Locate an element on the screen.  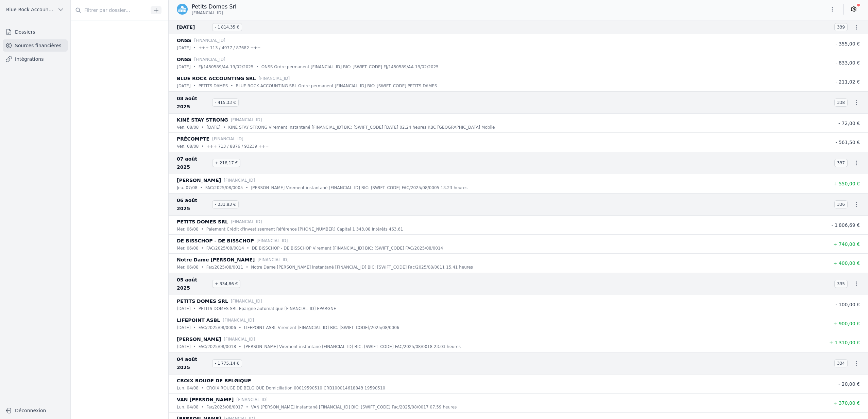
span: 08 août 2025 is located at coordinates (193, 103).